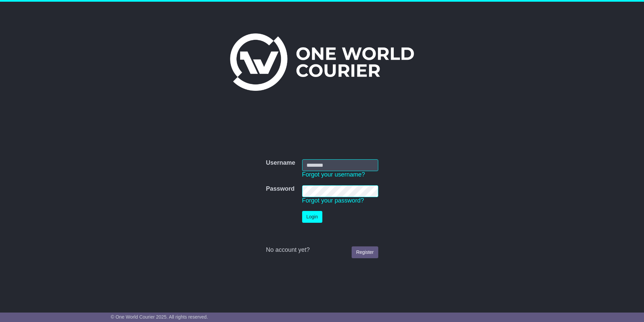 The height and width of the screenshot is (322, 644). Describe the element at coordinates (333, 174) in the screenshot. I see `a: Forgot your username?` at that location.